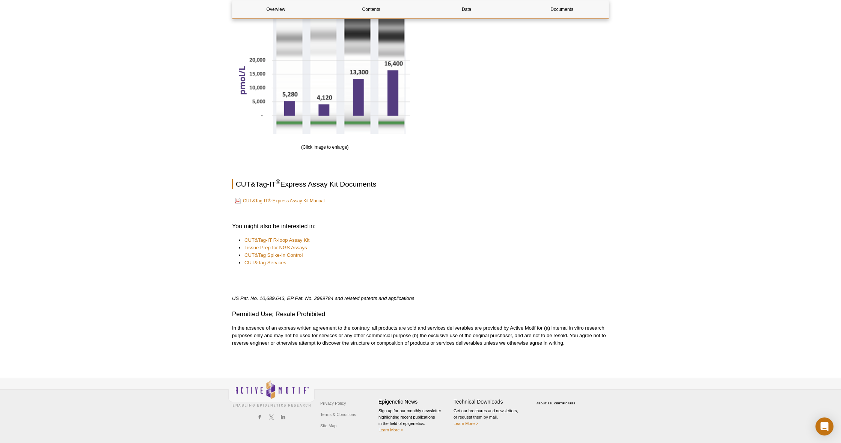 The height and width of the screenshot is (443, 841). What do you see at coordinates (562, 9) in the screenshot?
I see `a: Documents` at bounding box center [562, 9].